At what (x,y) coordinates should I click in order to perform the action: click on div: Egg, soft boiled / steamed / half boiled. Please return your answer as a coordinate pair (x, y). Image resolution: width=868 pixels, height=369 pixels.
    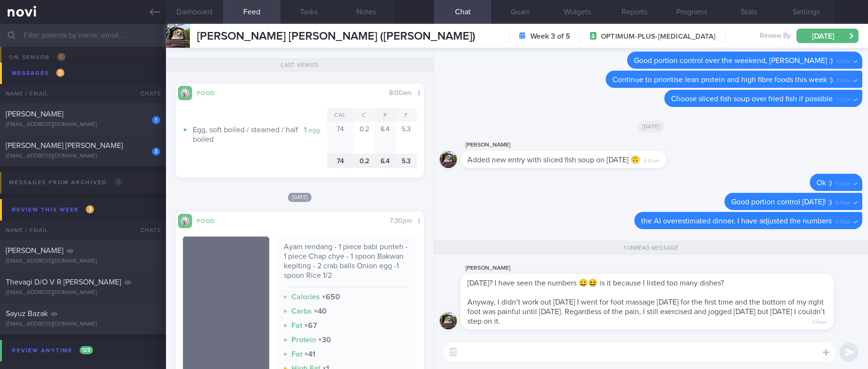
    Looking at the image, I should click on (260, 134).